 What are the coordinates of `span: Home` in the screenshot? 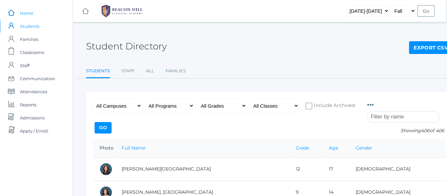 It's located at (26, 13).